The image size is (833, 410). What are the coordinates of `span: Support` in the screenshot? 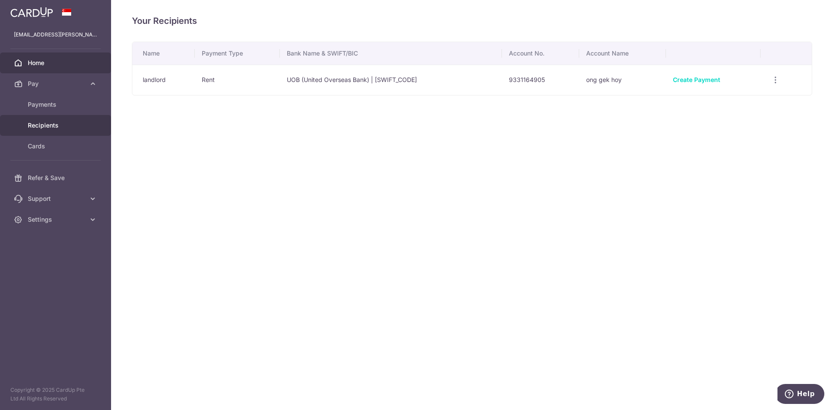 It's located at (56, 199).